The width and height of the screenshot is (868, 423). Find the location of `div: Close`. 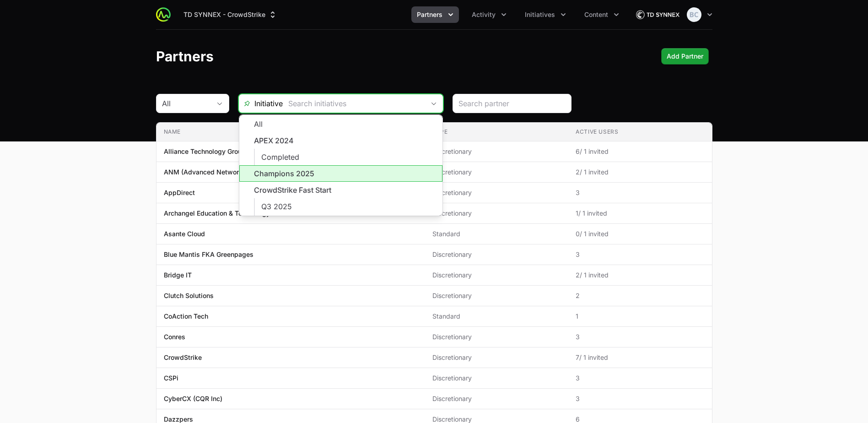

div: Close is located at coordinates (434, 104).